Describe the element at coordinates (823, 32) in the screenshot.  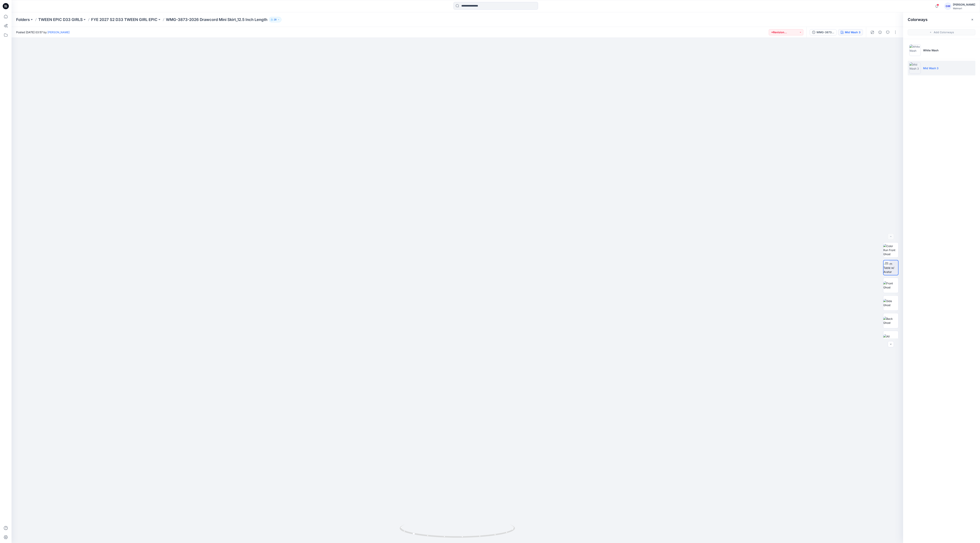
I see `button: WMG-3873-2026_Rev4_Drawcord Mini Skirt_Full Colorway` at that location.